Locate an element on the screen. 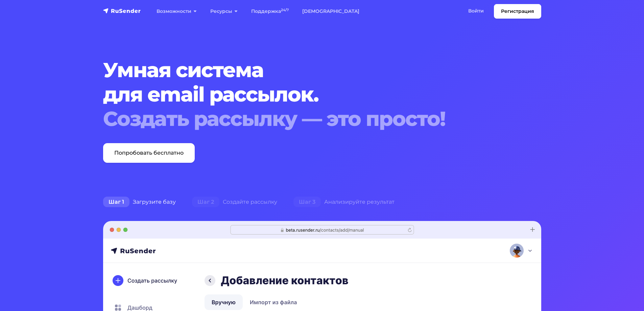  sup: 24/7 is located at coordinates (285, 10).